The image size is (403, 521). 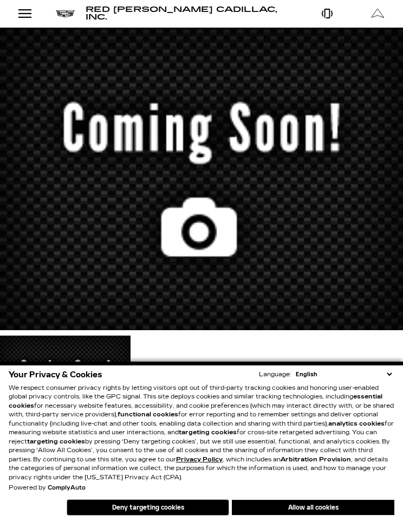 I want to click on div: Powered by, so click(x=47, y=488).